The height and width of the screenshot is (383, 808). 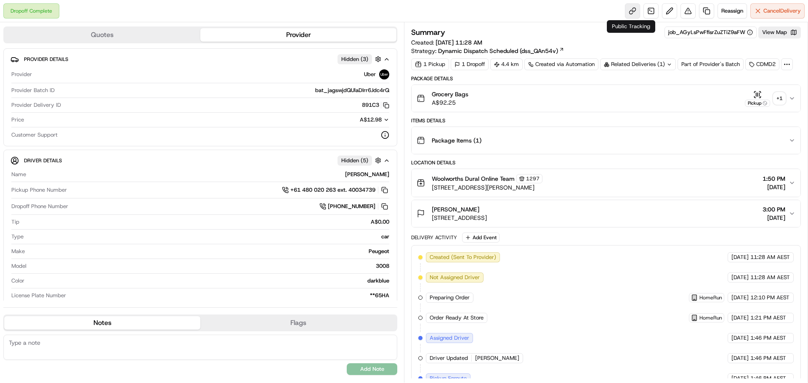 What do you see at coordinates (40, 126) in the screenshot?
I see `span: Knowledge Base` at bounding box center [40, 126].